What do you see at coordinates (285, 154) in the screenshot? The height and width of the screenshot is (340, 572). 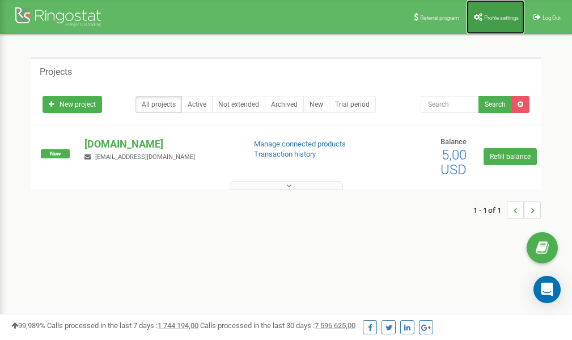 I see `a: Transaction history` at bounding box center [285, 154].